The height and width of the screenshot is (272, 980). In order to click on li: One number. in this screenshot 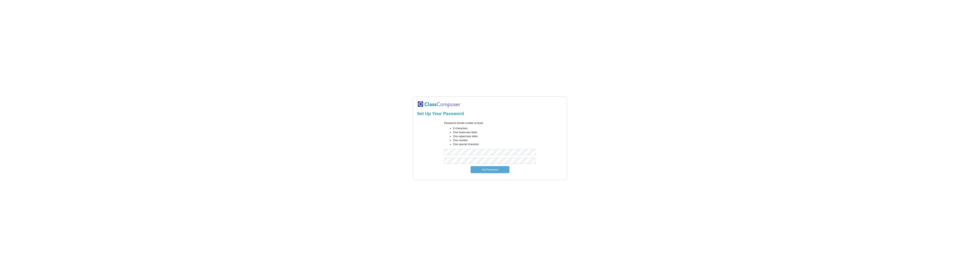, I will do `click(494, 140)`.